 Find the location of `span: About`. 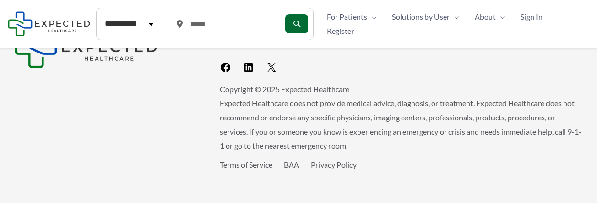

span: About is located at coordinates (485, 17).